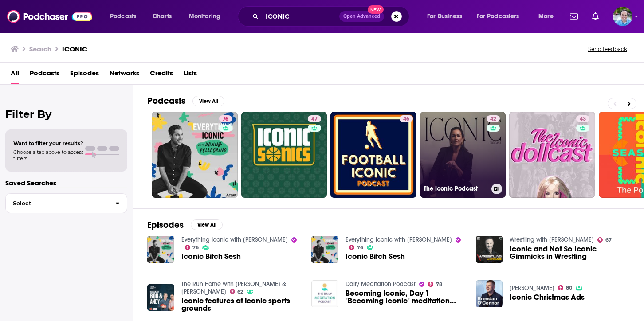 This screenshot has height=321, width=644. What do you see at coordinates (50, 16) in the screenshot?
I see `a: Podchaser - Follow, Share and Rate Podcasts` at bounding box center [50, 16].